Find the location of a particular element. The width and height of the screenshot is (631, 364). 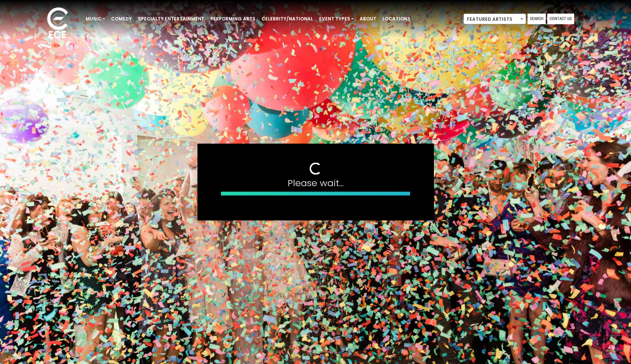

a: Comedy is located at coordinates (121, 19).